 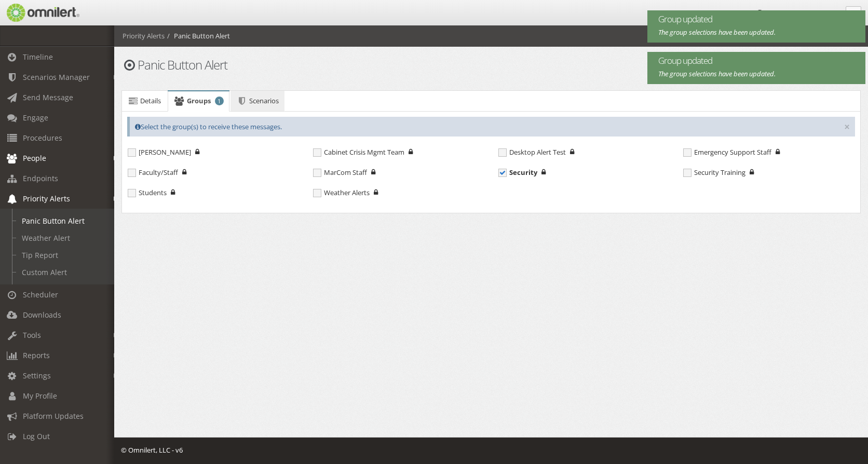 I want to click on span: MarCom Staff, so click(x=340, y=172).